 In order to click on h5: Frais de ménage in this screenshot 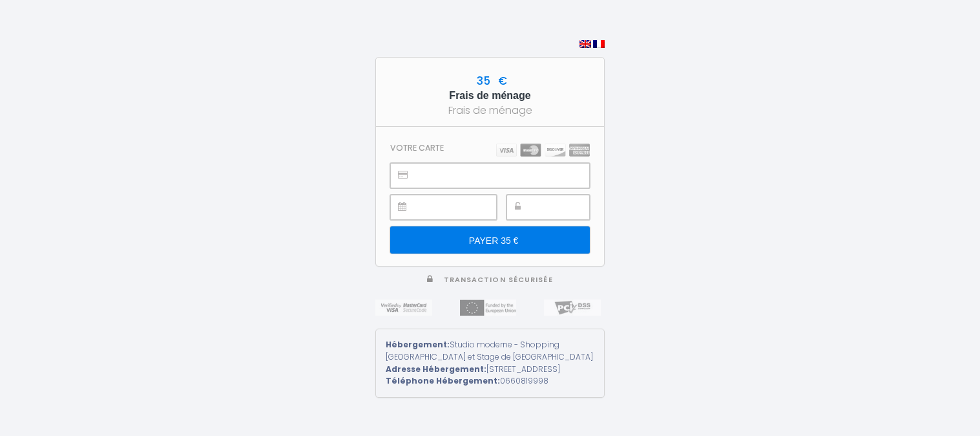, I will do `click(490, 95)`.